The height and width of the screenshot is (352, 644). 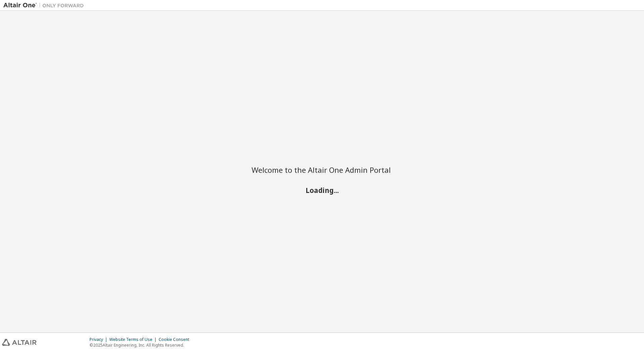 I want to click on div: Website Terms of Use, so click(x=134, y=339).